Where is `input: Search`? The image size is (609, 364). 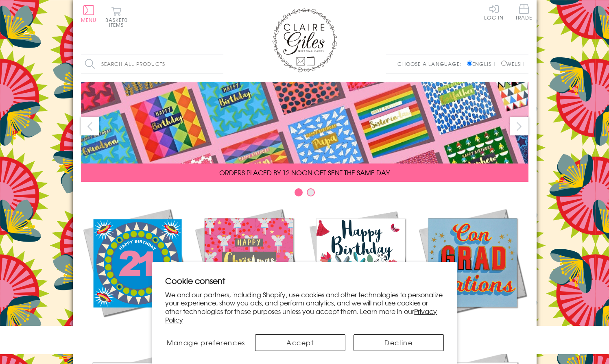
input: Search is located at coordinates (220, 64).